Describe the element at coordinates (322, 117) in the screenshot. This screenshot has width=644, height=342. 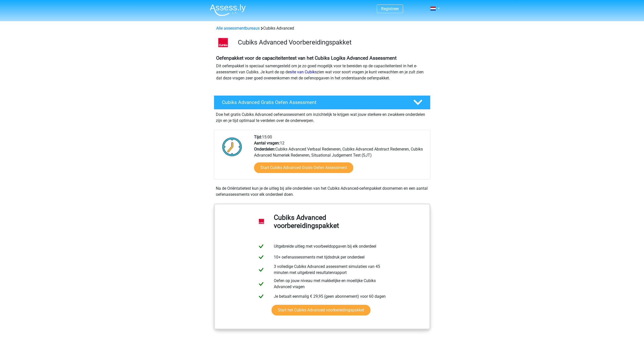
I see `div: Doe het gratis Cubiks Advanced oefenassessment om inzichtelijk te krijgen wat jouw sterkere en zw...` at that location.